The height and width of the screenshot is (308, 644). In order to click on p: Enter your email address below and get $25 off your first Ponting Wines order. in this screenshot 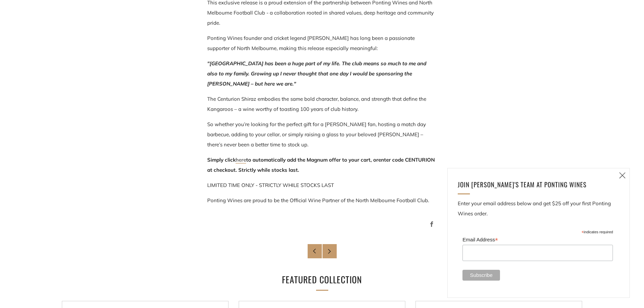, I will do `click(538, 209)`.